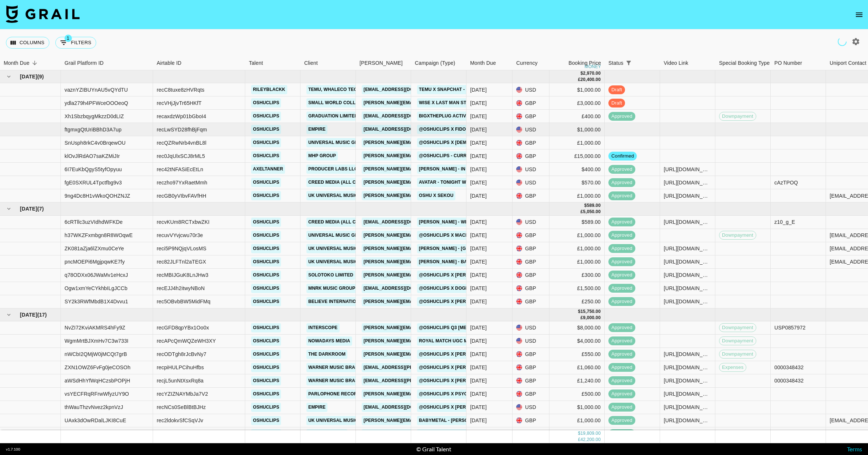  Describe the element at coordinates (16, 63) in the screenshot. I see `div: Month Due` at that location.